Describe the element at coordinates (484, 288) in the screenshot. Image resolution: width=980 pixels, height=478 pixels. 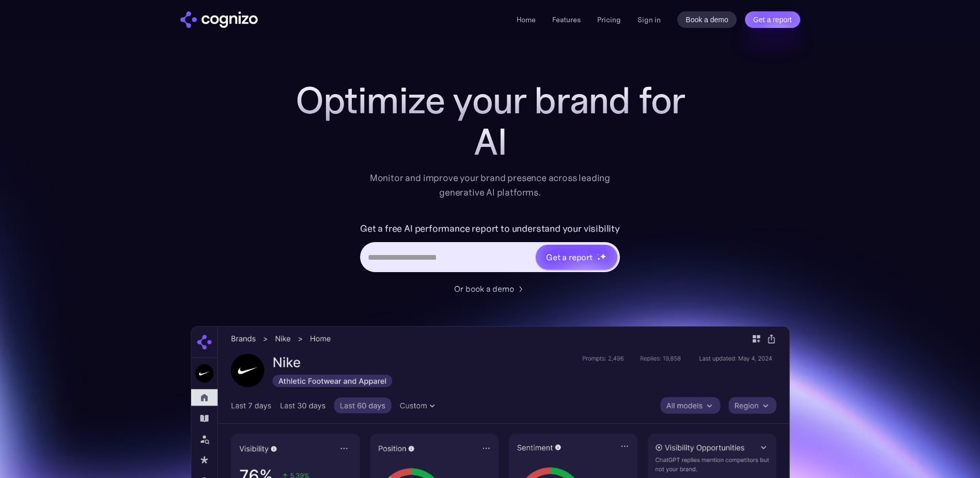
I see `div: Or book a demo` at that location.